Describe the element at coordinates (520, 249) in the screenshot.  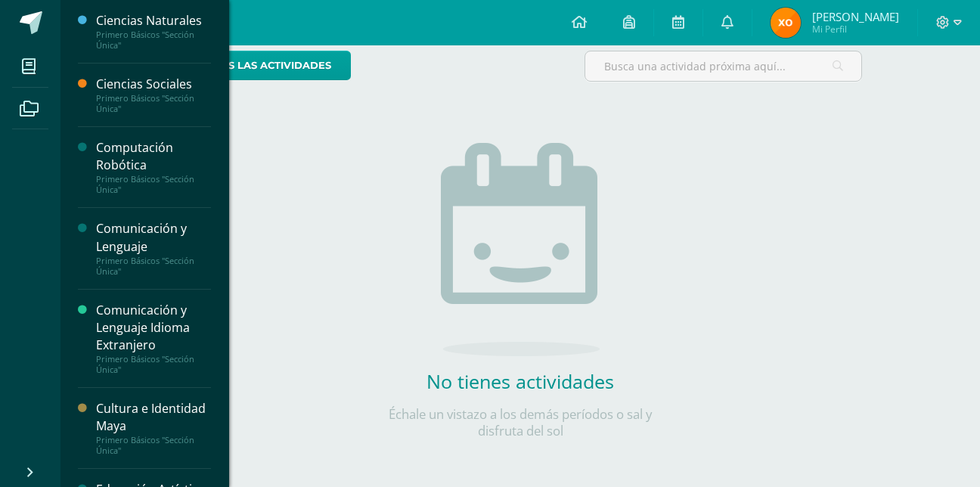
I see `img: no_activities.png` at that location.